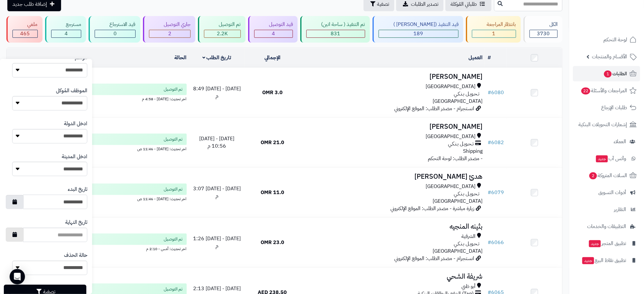 This screenshot has width=644, height=294. Describe the element at coordinates (604, 260) in the screenshot. I see `span: تطبيق نقاط البيع` at that location.